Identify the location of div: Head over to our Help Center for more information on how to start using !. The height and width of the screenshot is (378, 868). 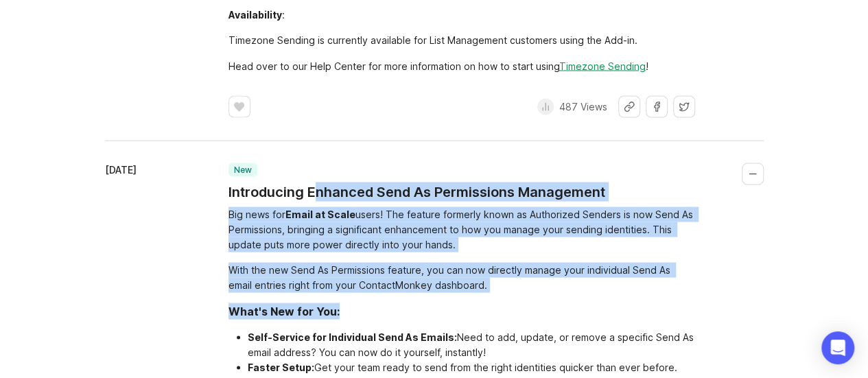
(462, 66).